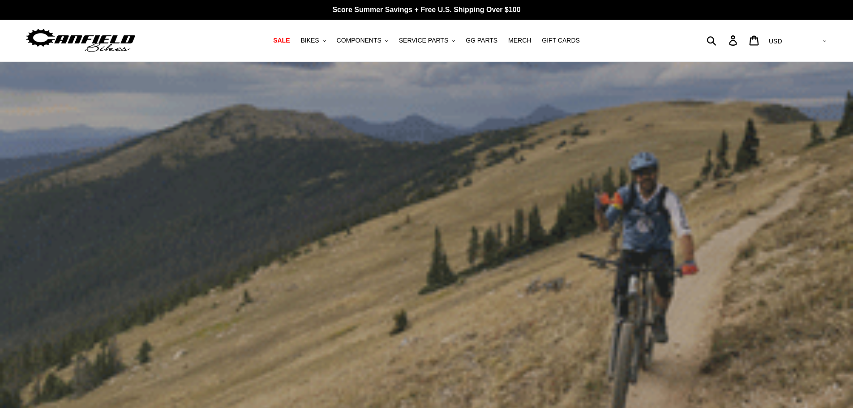 This screenshot has height=408, width=853. What do you see at coordinates (481, 40) in the screenshot?
I see `a: GG PARTS` at bounding box center [481, 40].